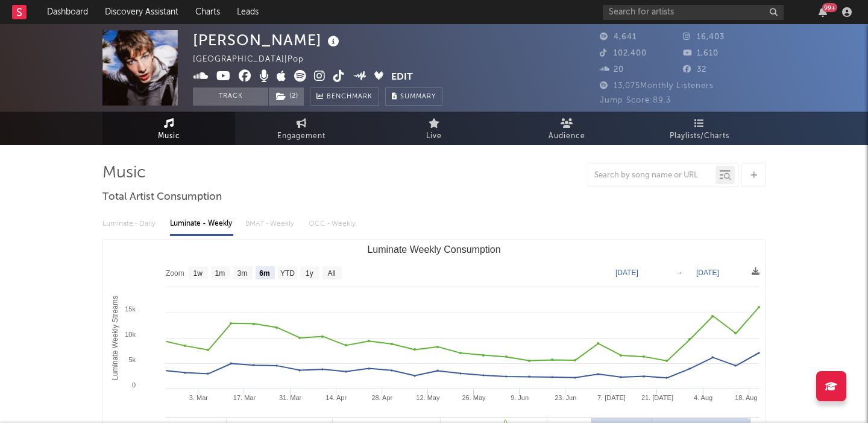 The width and height of the screenshot is (868, 423). Describe the element at coordinates (331, 273) in the screenshot. I see `text: All` at that location.